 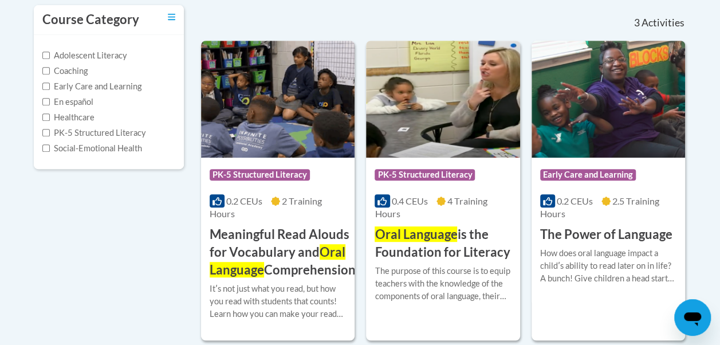 What do you see at coordinates (92, 148) in the screenshot?
I see `label: Social-Emotional Health` at bounding box center [92, 148].